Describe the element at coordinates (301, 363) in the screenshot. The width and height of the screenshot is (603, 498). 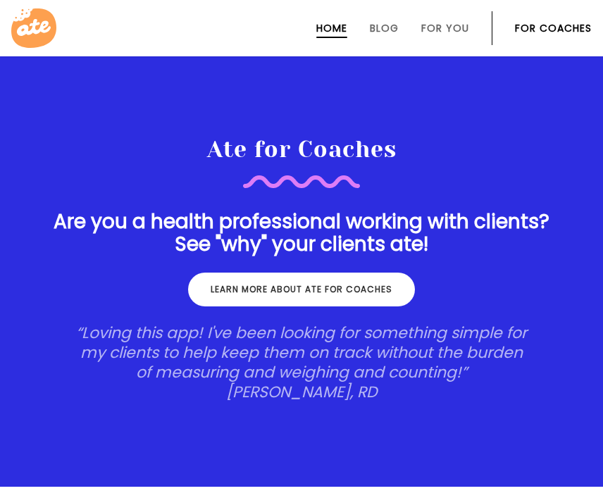
I see `p: “Loving this app! I've been looking for something simple for my clients to help keep them on trac...` at that location.